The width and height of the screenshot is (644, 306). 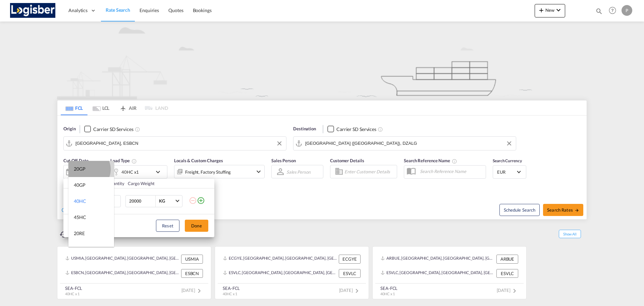 What do you see at coordinates (79, 250) in the screenshot?
I see `div: 40RE` at bounding box center [79, 250].